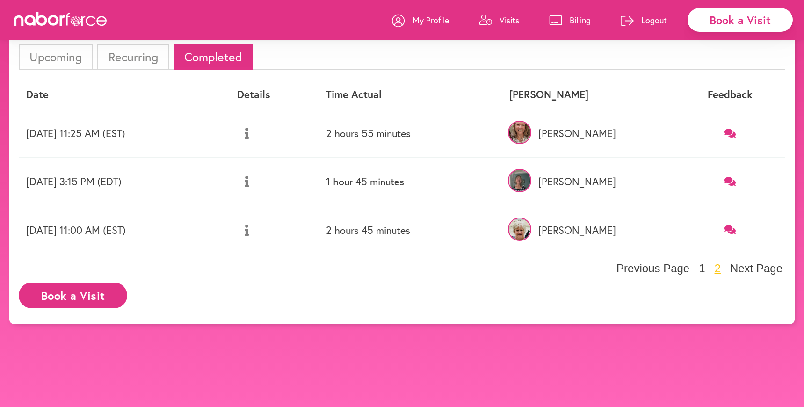 This screenshot has height=407, width=804. I want to click on td: 2 hours 55 minutes, so click(410, 133).